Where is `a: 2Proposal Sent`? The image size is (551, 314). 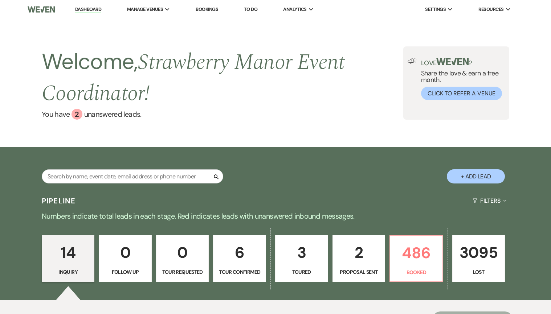
a: 2Proposal Sent is located at coordinates (359, 259).